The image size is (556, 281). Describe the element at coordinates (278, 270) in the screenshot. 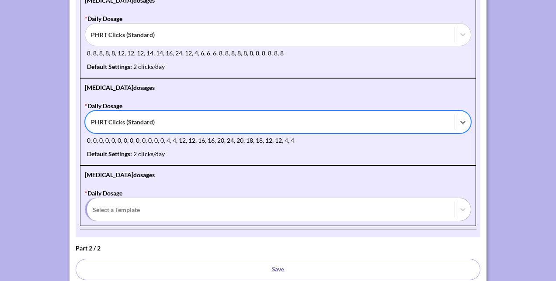

I see `button: Save` at that location.